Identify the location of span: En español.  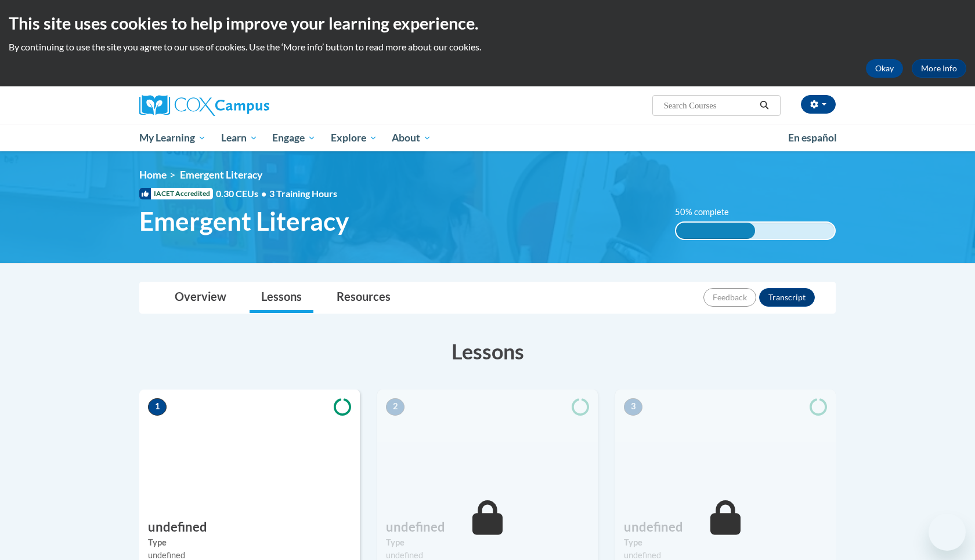
(813, 137).